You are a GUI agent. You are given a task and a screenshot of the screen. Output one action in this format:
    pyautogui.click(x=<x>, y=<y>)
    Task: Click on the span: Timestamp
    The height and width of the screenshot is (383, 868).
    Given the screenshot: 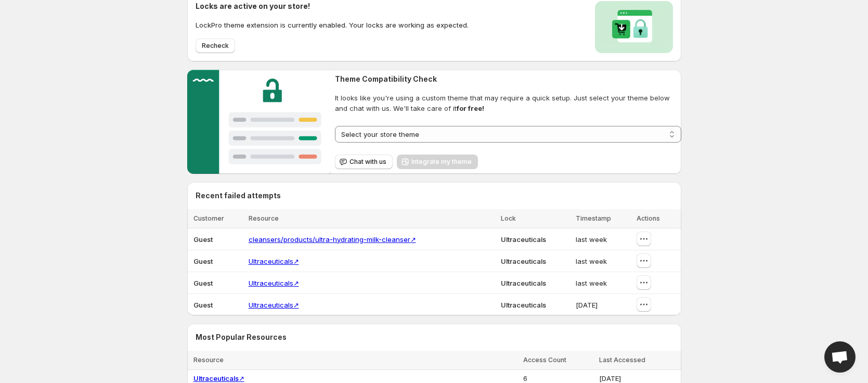 What is the action you would take?
    pyautogui.click(x=594, y=218)
    